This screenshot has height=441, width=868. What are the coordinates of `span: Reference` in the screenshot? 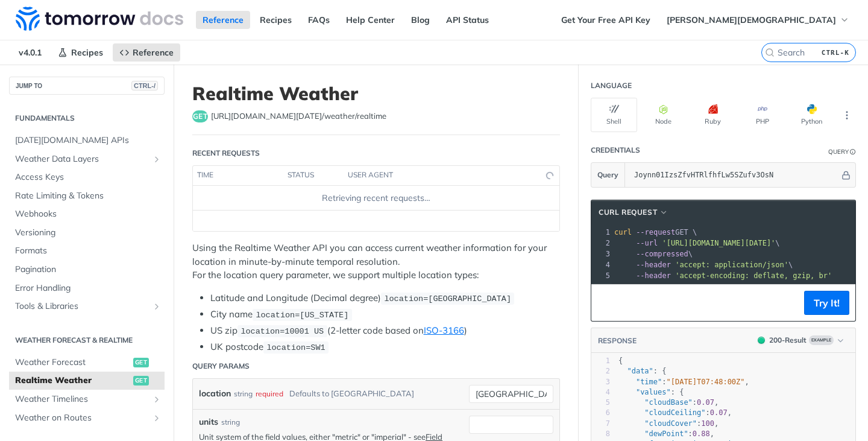 It's located at (153, 52).